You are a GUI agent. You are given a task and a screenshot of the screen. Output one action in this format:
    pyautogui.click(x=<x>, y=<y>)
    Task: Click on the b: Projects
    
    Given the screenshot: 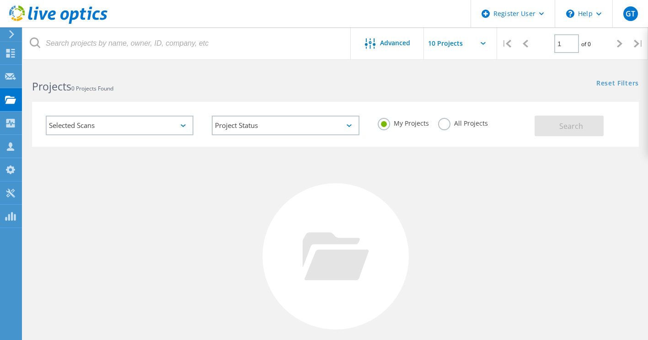 What is the action you would take?
    pyautogui.click(x=52, y=86)
    